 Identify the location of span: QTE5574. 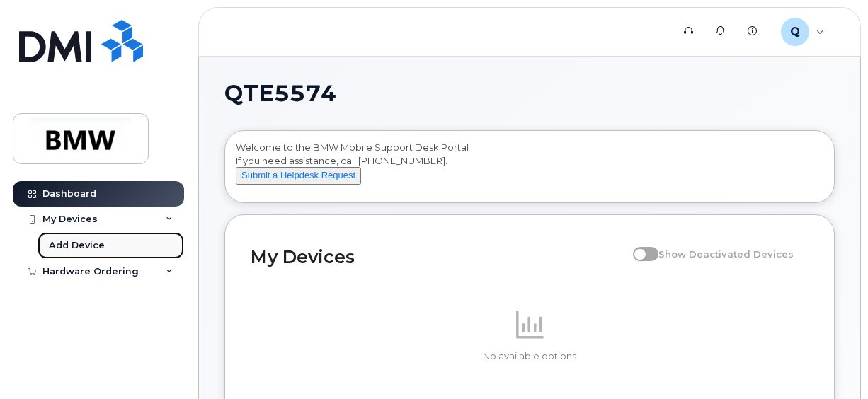
(280, 93).